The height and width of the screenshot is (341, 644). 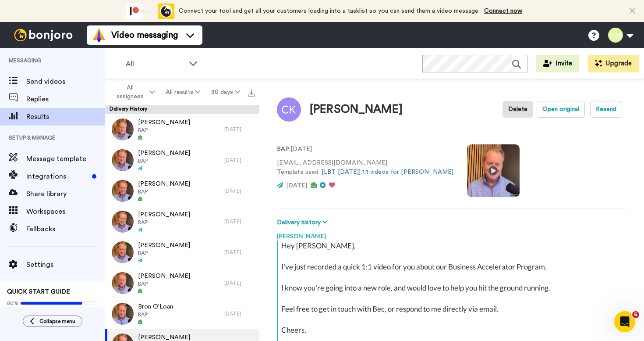 What do you see at coordinates (182, 110) in the screenshot?
I see `div: Delivery History` at bounding box center [182, 110].